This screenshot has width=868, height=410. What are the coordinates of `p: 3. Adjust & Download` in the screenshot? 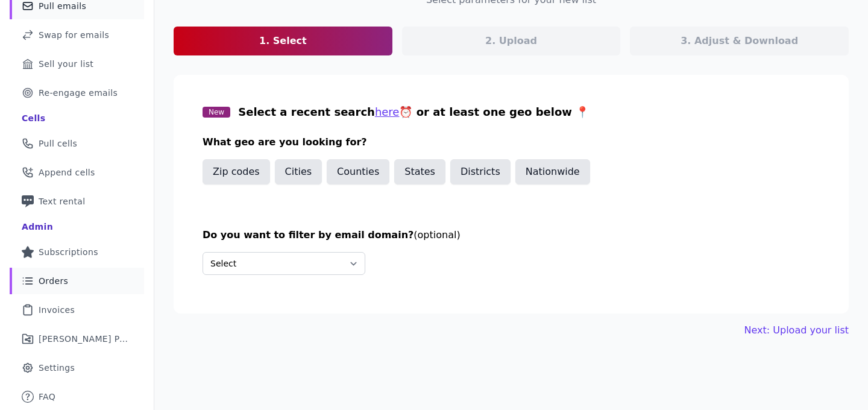 It's located at (739, 41).